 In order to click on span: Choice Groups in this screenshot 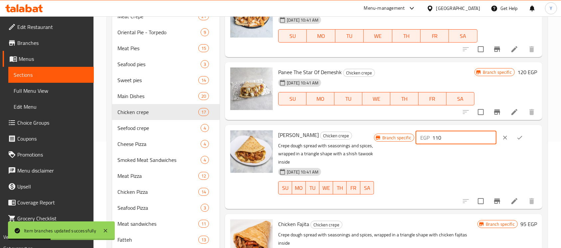, I will do `click(53, 123)`.